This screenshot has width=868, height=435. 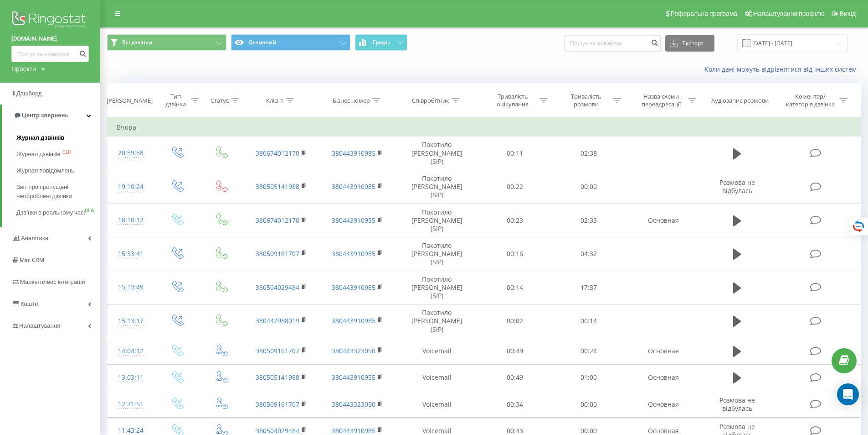 I want to click on div: 15:33:41, so click(x=131, y=253).